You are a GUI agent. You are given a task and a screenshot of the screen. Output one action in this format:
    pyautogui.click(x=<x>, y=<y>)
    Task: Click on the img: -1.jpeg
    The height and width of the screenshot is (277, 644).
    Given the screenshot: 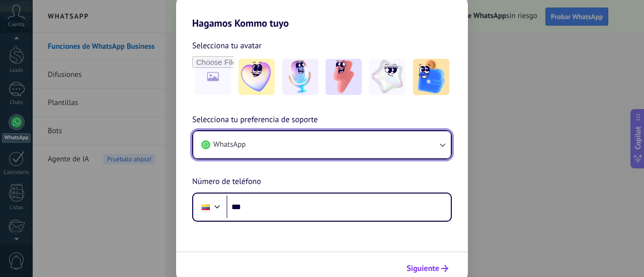 What is the action you would take?
    pyautogui.click(x=257, y=77)
    